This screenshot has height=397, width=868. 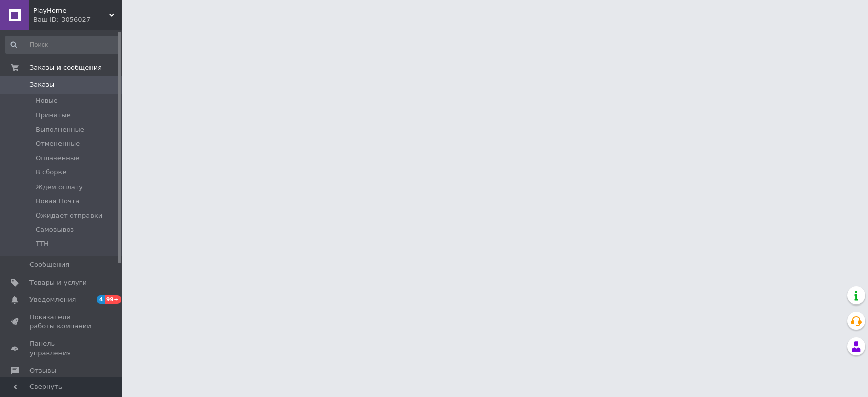 I want to click on span: 4, so click(x=101, y=299).